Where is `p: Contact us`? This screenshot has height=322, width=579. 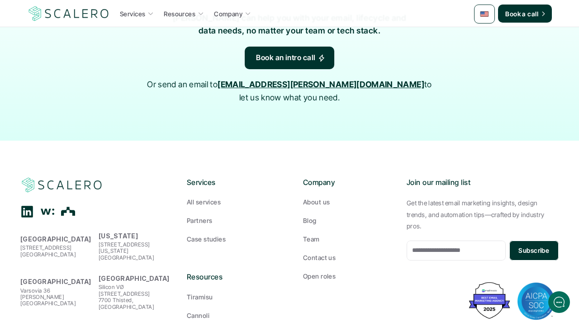
p: Contact us is located at coordinates (319, 257).